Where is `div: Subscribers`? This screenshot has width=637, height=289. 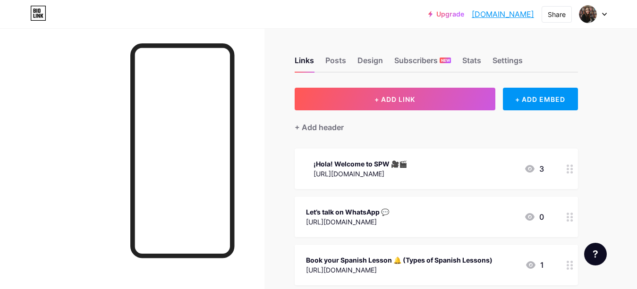
div: Subscribers is located at coordinates (423, 63).